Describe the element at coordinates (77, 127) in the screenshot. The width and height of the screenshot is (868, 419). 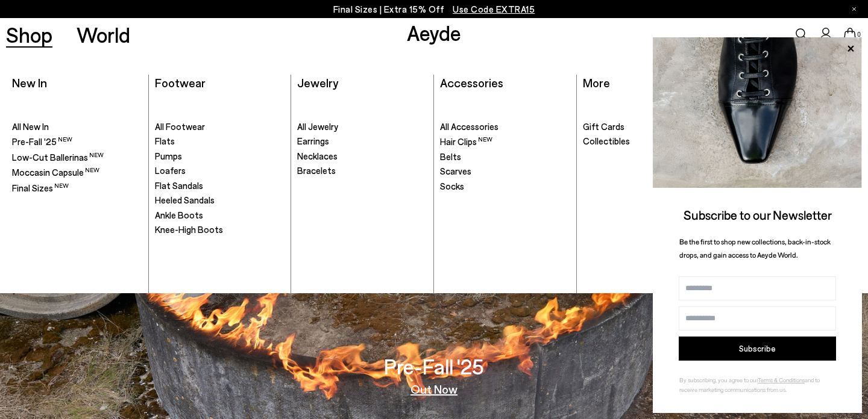
I see `a: All New In` at that location.